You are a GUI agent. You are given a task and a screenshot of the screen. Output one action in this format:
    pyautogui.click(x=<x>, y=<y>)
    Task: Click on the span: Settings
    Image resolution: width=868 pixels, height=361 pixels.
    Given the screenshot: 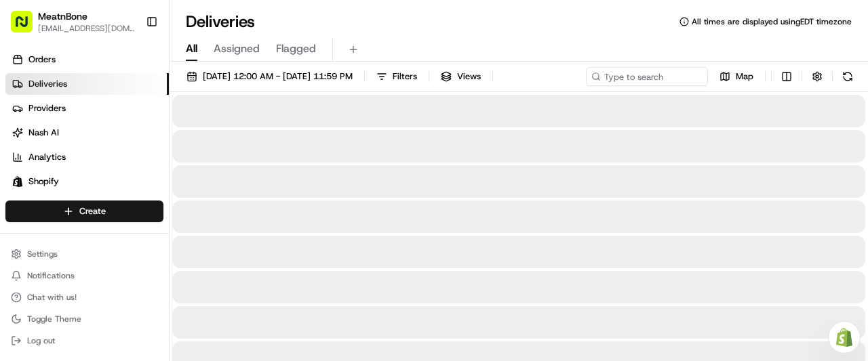 What is the action you would take?
    pyautogui.click(x=42, y=254)
    